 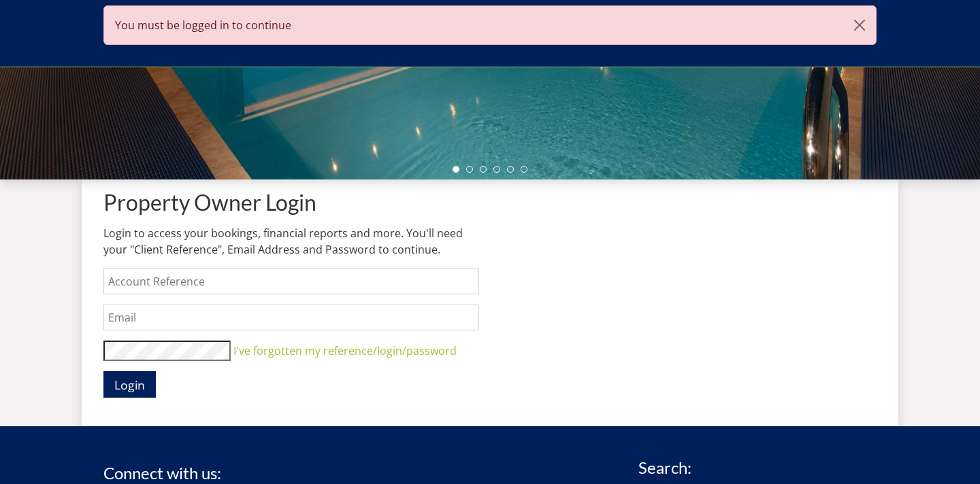 What do you see at coordinates (291, 202) in the screenshot?
I see `h1: Property Owner Login` at bounding box center [291, 202].